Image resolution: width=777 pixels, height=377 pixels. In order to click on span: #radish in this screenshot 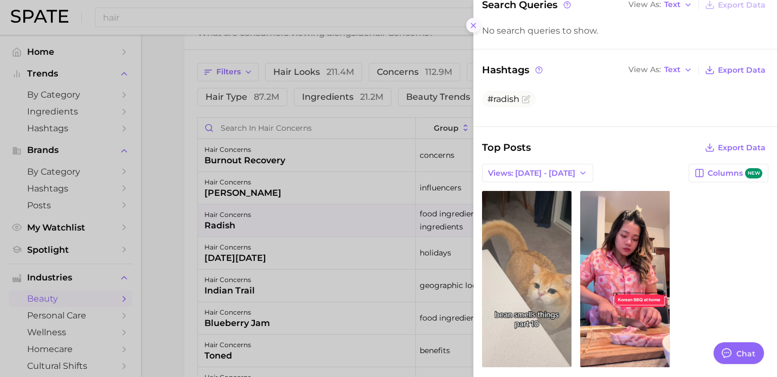, I will do `click(503, 99)`.